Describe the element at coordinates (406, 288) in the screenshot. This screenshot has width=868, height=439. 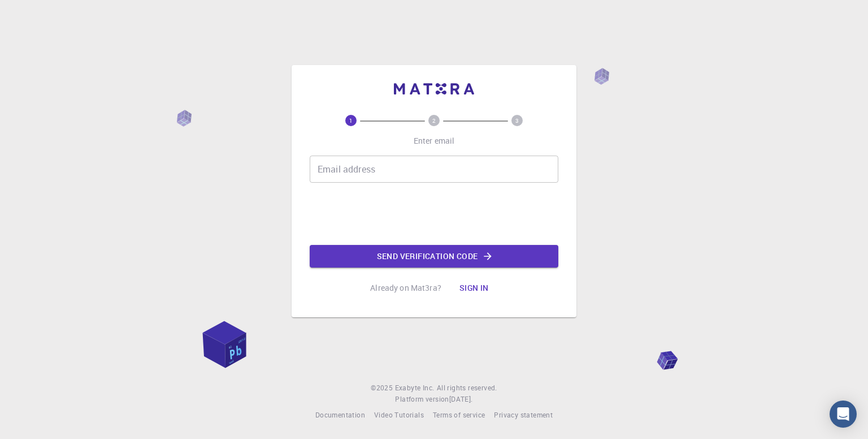
I see `p: Already on Mat3ra?` at that location.